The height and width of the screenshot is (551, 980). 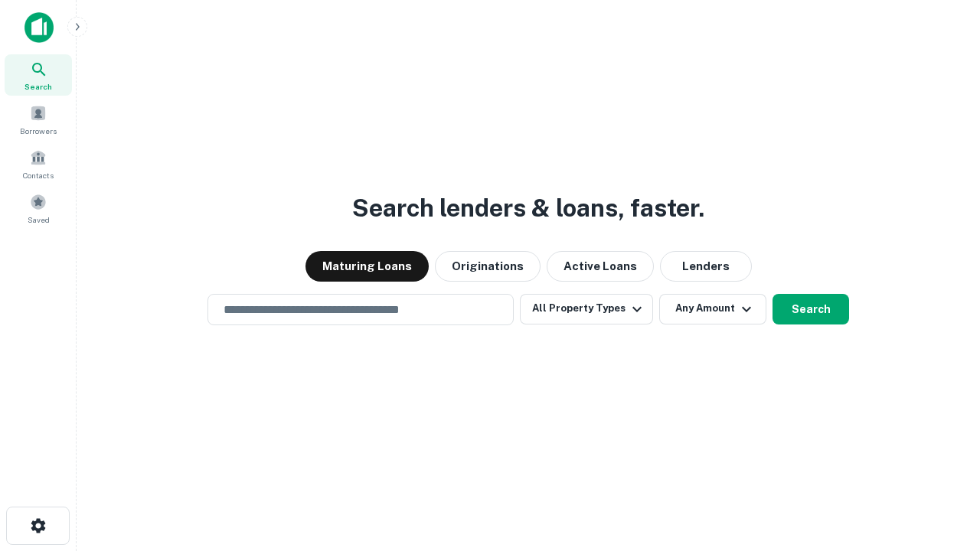 I want to click on button: Maturing Loans, so click(x=366, y=266).